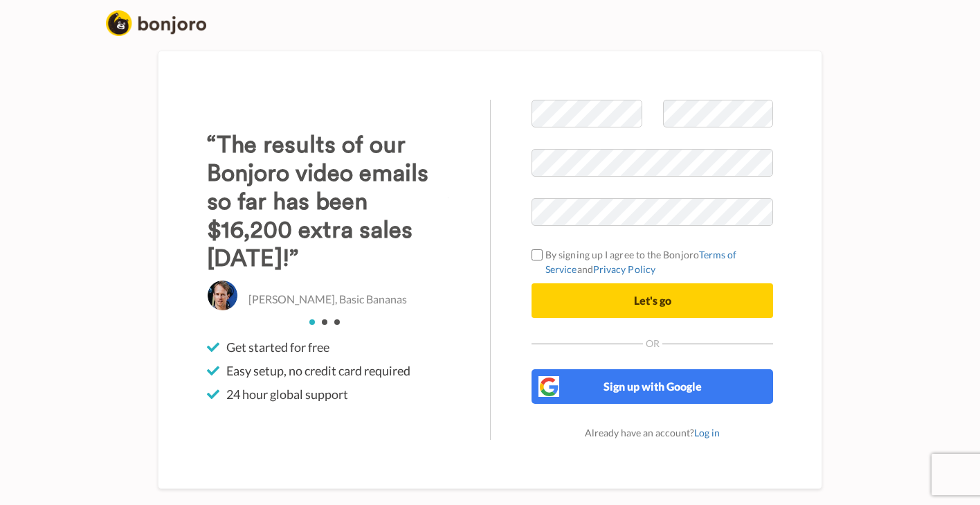 The image size is (980, 505). Describe the element at coordinates (652, 343) in the screenshot. I see `span: Or` at that location.